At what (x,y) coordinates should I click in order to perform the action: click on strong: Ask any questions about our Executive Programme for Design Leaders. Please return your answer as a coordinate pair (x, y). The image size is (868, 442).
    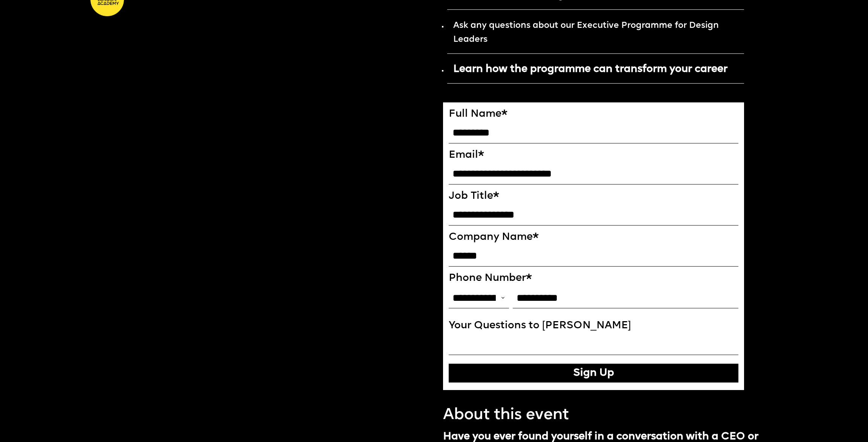
    Looking at the image, I should click on (586, 33).